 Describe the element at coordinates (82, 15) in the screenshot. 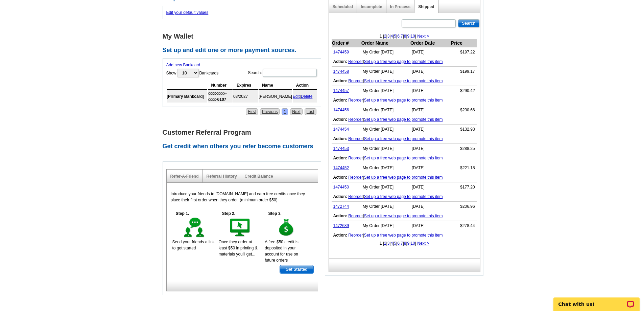

I see `button: Open LiveChat chat widget` at that location.